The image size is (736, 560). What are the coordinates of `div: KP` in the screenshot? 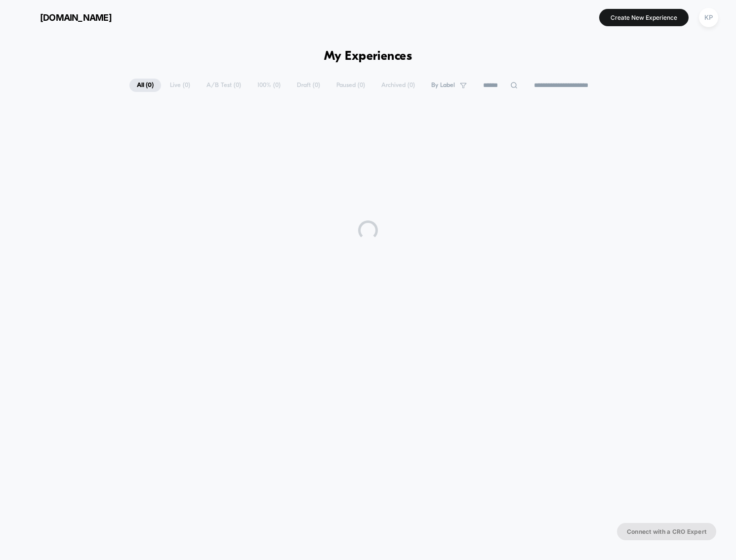 It's located at (708, 18).